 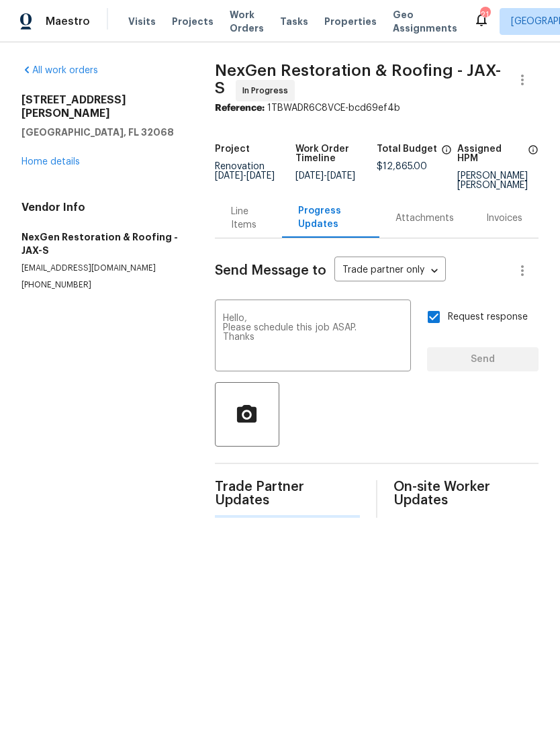 What do you see at coordinates (505, 219) in the screenshot?
I see `div: Invoices` at bounding box center [505, 219].